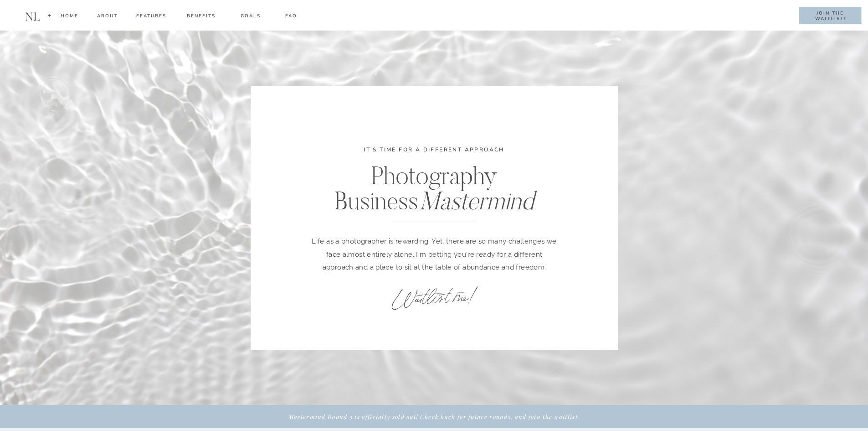 Image resolution: width=868 pixels, height=431 pixels. I want to click on div: FAQ, so click(291, 17).